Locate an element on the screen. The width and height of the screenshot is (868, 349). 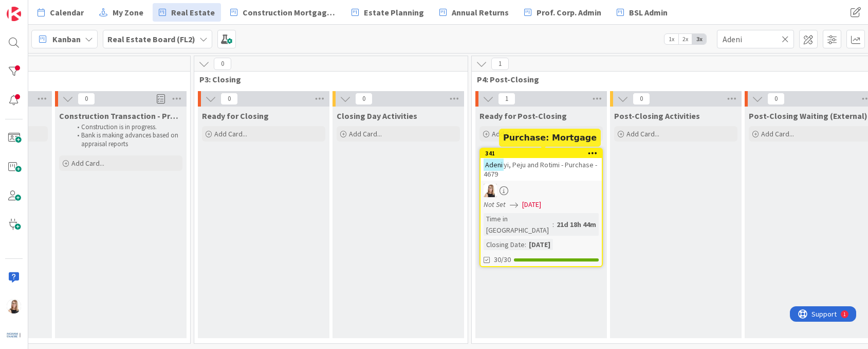
a: Prof. Corp. Admin is located at coordinates (563, 12).